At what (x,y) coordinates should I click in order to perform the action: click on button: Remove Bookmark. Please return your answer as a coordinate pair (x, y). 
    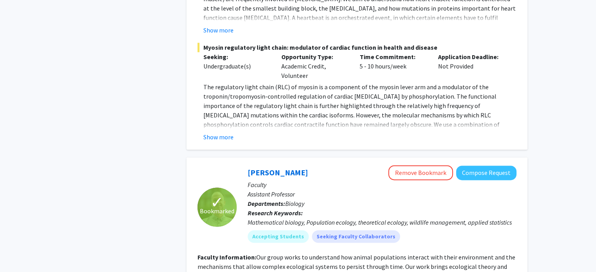
    Looking at the image, I should click on (421, 173).